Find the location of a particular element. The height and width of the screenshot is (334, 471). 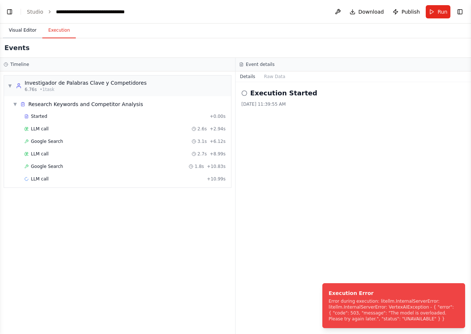

span: + 10.83s is located at coordinates (216, 166).